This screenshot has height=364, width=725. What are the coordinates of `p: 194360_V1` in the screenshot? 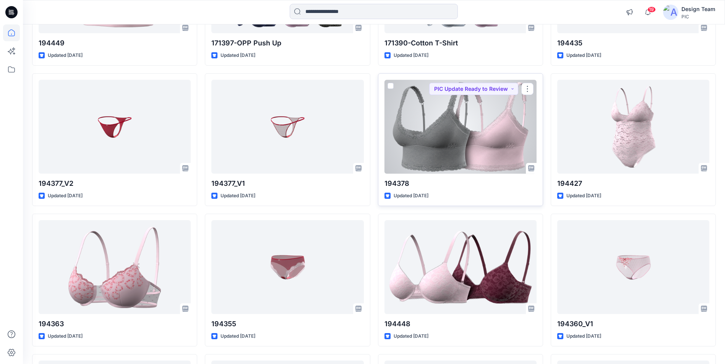 It's located at (633, 324).